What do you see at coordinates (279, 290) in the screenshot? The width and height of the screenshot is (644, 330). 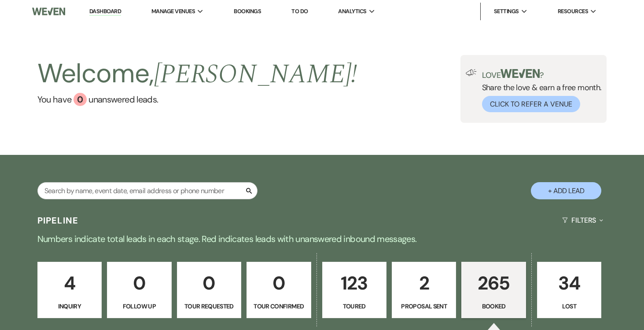 I see `a: 0Tour Confirmed` at bounding box center [279, 290].